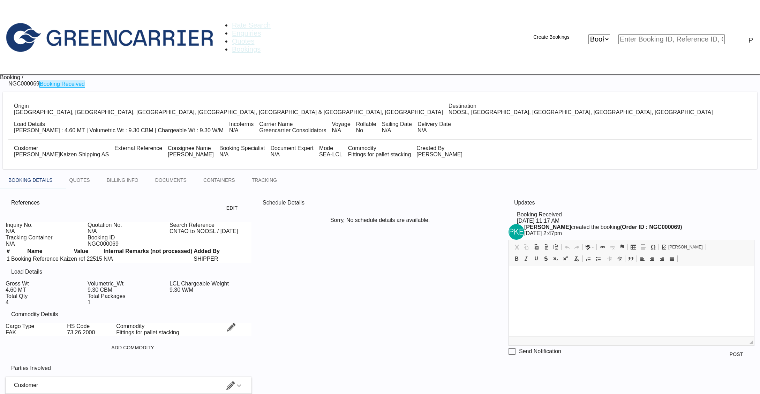  Describe the element at coordinates (603, 247) in the screenshot. I see `a: Lenke (⌘+K)` at that location.